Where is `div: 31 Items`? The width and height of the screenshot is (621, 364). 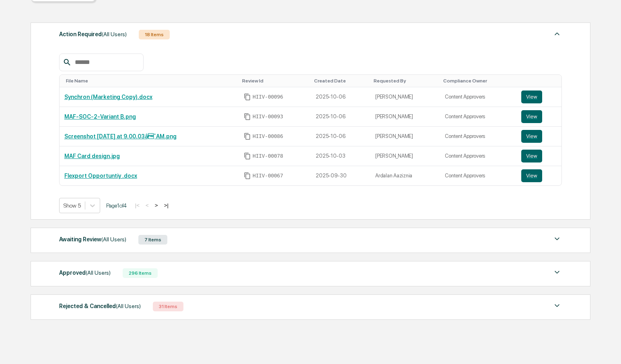
div: 31 Items is located at coordinates (168, 306).